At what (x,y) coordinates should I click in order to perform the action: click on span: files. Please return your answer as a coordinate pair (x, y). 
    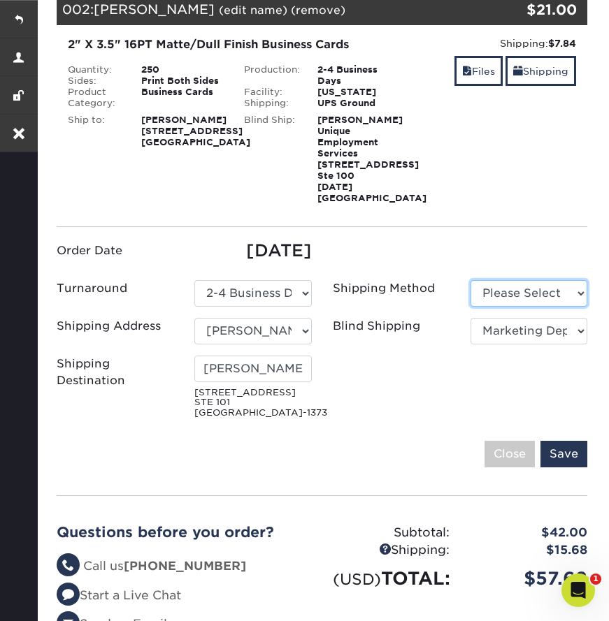
    Looking at the image, I should click on (467, 71).